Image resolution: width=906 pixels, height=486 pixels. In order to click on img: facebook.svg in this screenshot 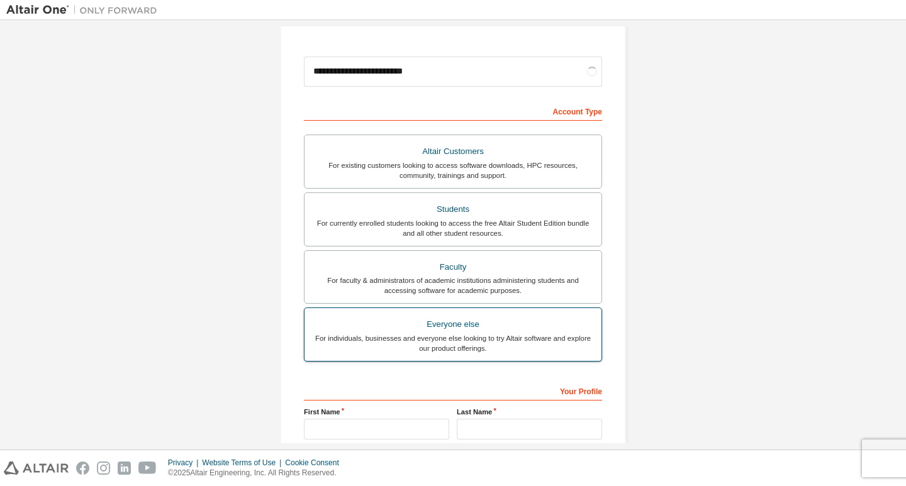, I will do `click(82, 468)`.